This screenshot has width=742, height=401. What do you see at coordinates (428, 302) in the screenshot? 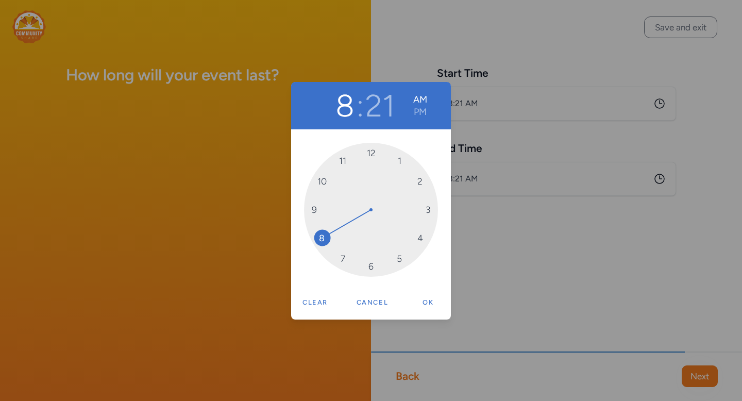
I see `button: Ok` at bounding box center [428, 302].